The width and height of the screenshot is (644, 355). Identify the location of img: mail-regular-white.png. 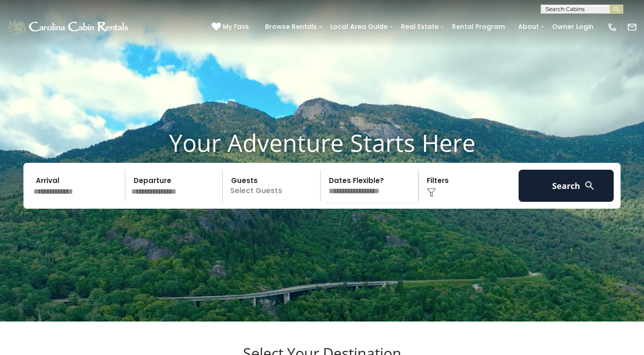
(632, 27).